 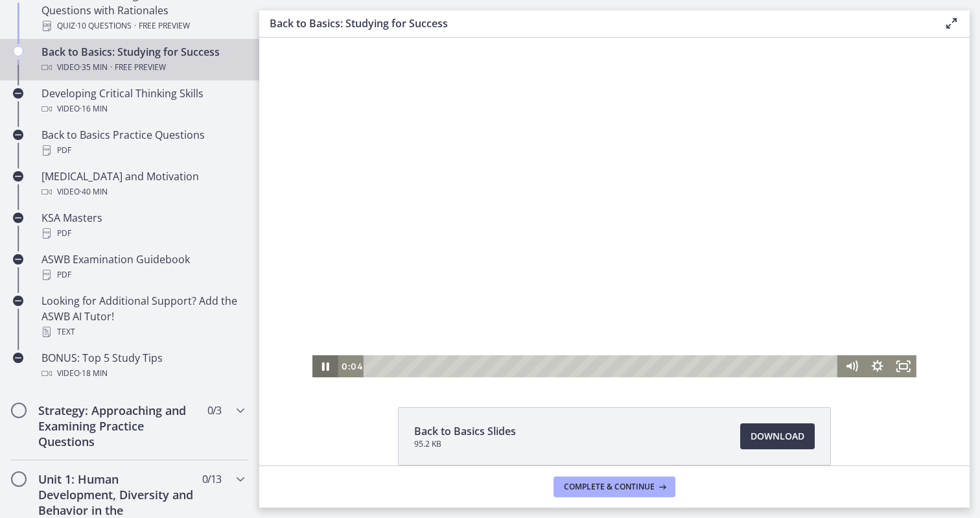 What do you see at coordinates (143, 225) in the screenshot?
I see `div: KSA Masters` at bounding box center [143, 225].